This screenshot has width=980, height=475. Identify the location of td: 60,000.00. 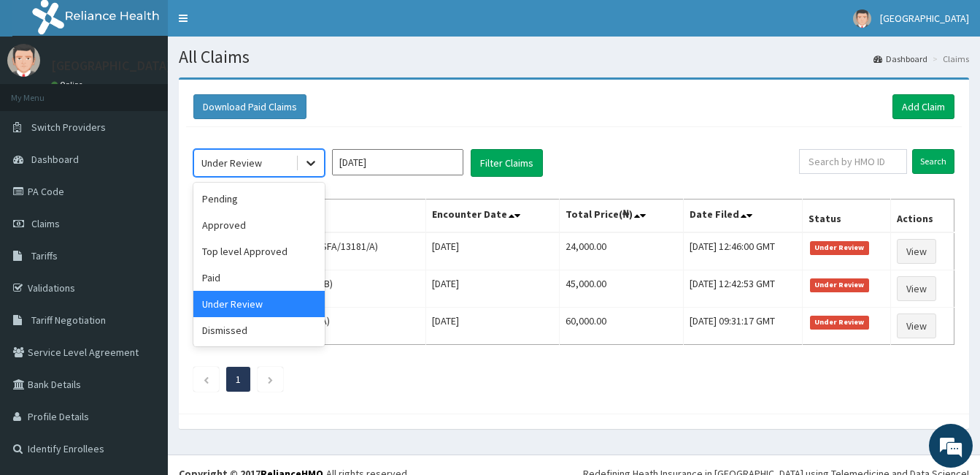
(621, 326).